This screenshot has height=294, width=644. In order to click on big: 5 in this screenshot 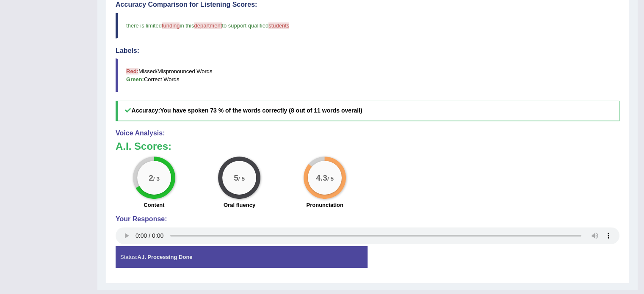, I will do `click(236, 178)`.